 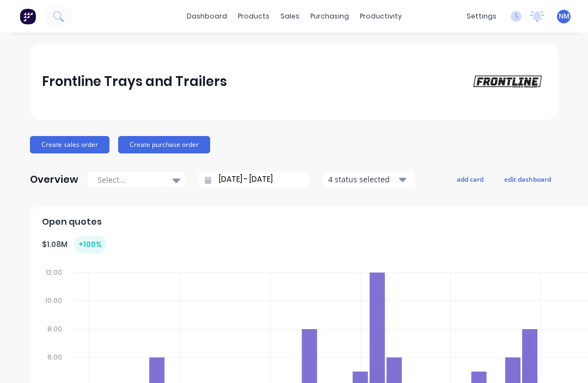 I want to click on button: Create sales order, so click(x=70, y=145).